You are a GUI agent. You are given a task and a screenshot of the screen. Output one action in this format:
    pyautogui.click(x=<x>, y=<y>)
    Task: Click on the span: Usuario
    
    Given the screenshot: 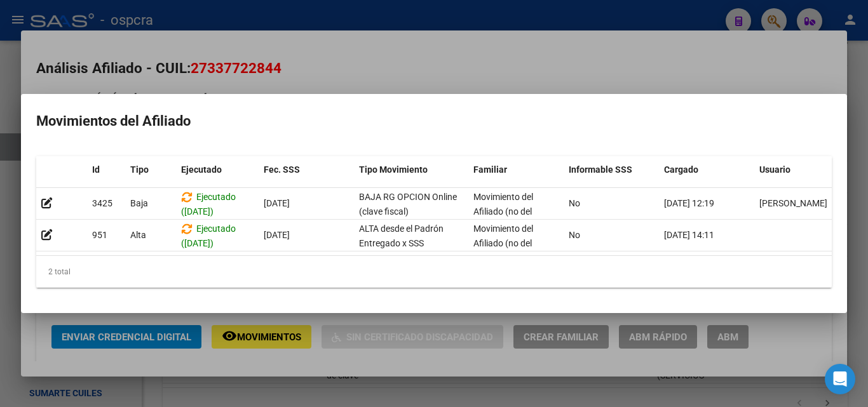 What is the action you would take?
    pyautogui.click(x=775, y=170)
    